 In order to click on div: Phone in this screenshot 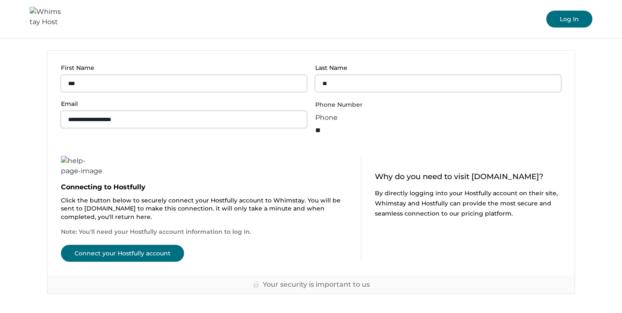, I will do `click(349, 118)`.